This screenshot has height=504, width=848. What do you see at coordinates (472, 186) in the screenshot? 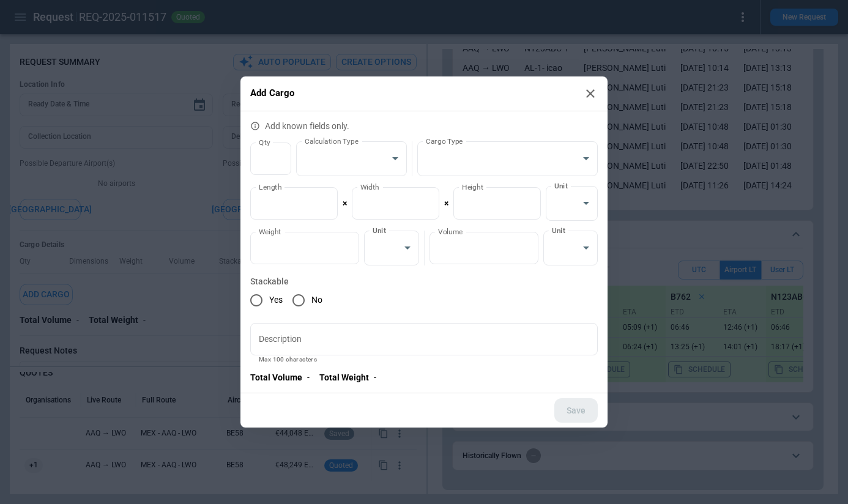
I see `label: Height` at bounding box center [472, 186].